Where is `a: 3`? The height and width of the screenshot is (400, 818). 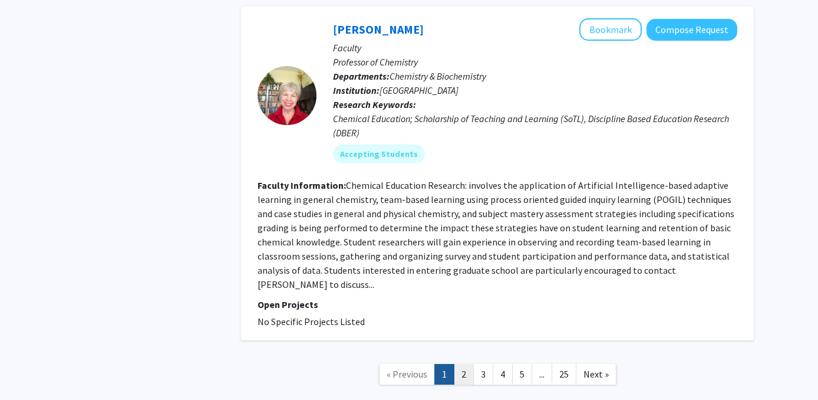 a: 3 is located at coordinates (483, 374).